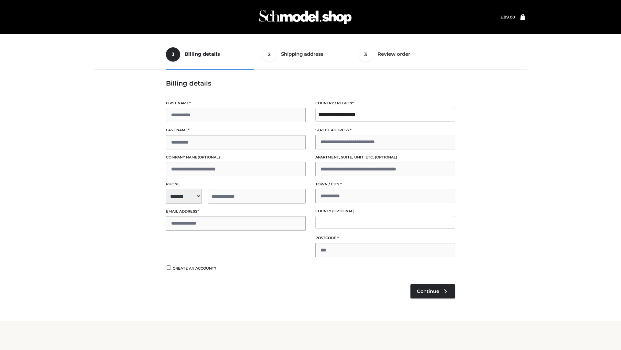 The height and width of the screenshot is (350, 621). Describe the element at coordinates (385, 238) in the screenshot. I see `label: Postcode` at that location.